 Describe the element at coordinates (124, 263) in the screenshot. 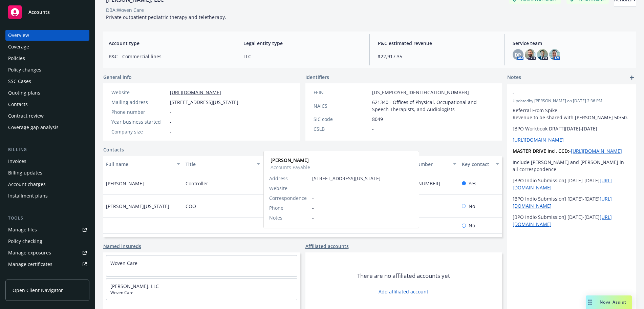

I see `a: Woven Care` at that location.